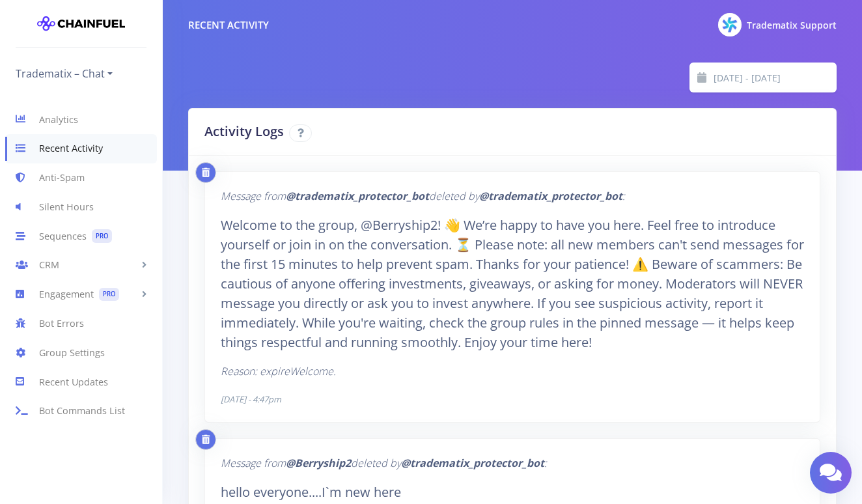 This screenshot has height=504, width=862. Describe the element at coordinates (319, 463) in the screenshot. I see `b: @Berryship2` at that location.